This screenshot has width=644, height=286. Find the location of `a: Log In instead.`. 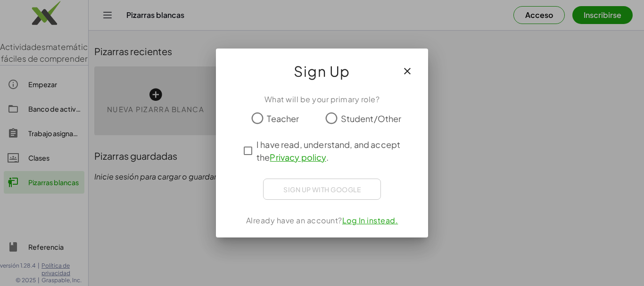

a: Log In instead. is located at coordinates (370, 220).